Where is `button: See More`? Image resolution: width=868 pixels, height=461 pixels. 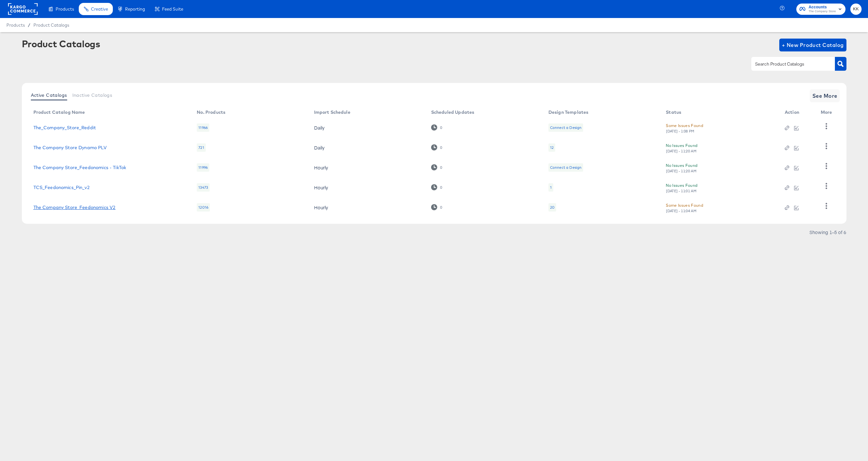
button: See More is located at coordinates (825, 96).